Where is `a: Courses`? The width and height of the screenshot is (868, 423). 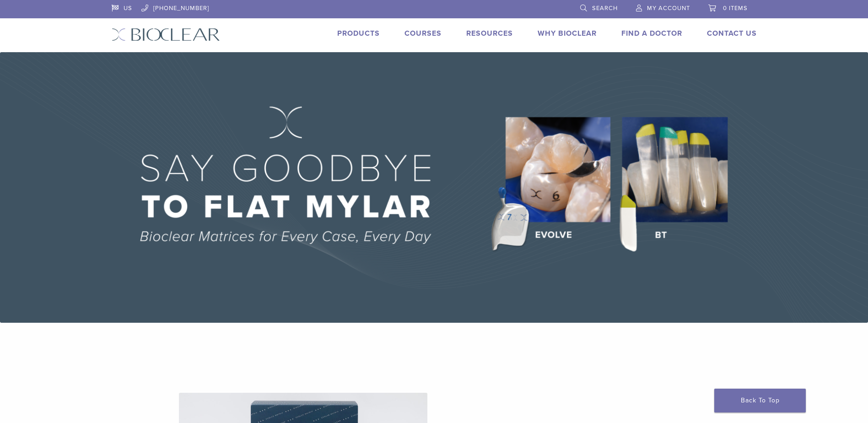 a: Courses is located at coordinates (423, 33).